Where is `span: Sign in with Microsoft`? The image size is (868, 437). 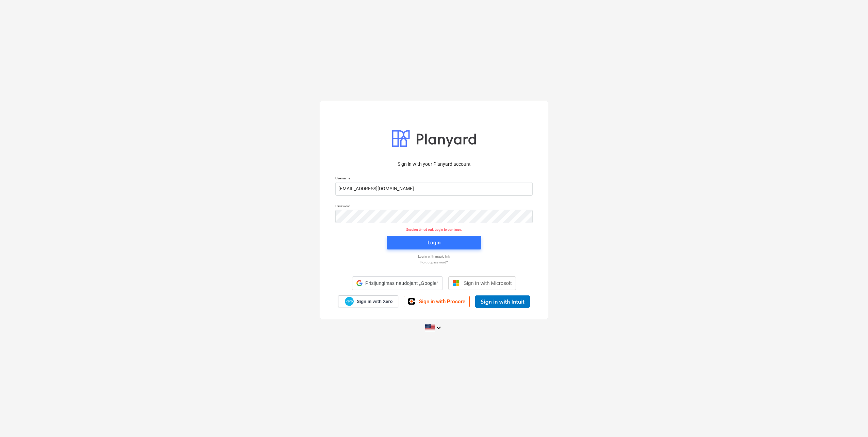
span: Sign in with Microsoft is located at coordinates (488, 283).